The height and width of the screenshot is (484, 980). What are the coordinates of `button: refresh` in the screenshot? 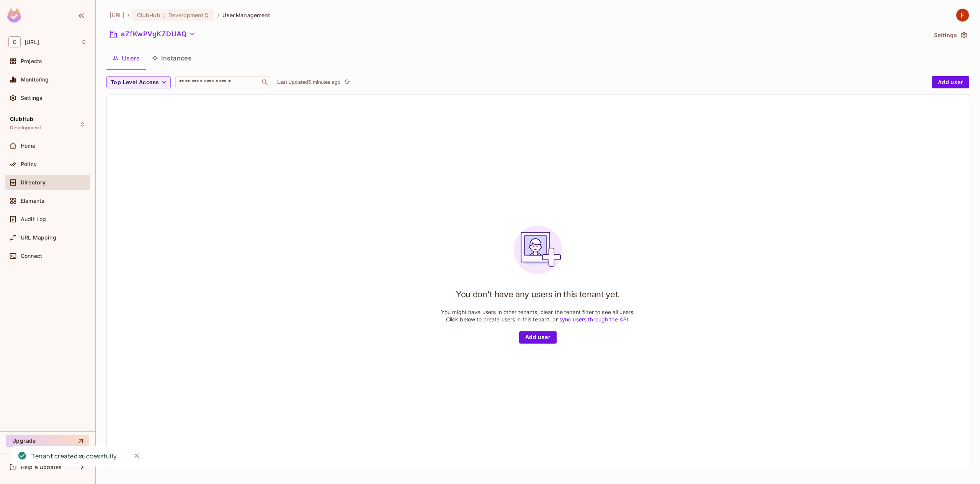 It's located at (347, 82).